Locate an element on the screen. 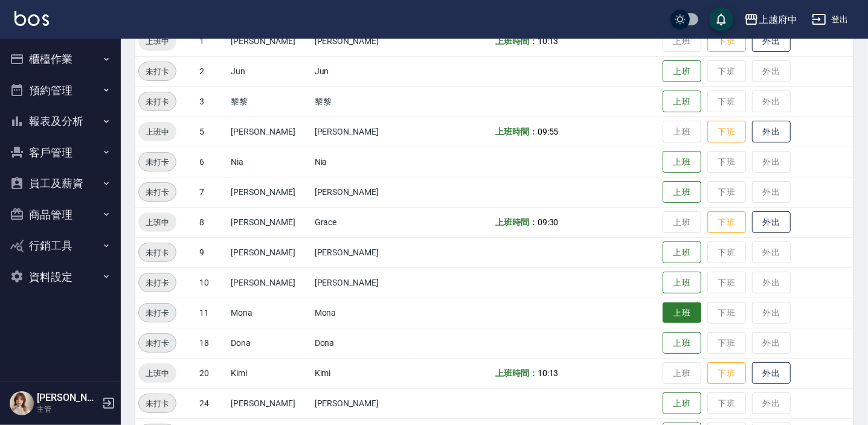 This screenshot has height=425, width=868. td: 11 is located at coordinates (212, 313).